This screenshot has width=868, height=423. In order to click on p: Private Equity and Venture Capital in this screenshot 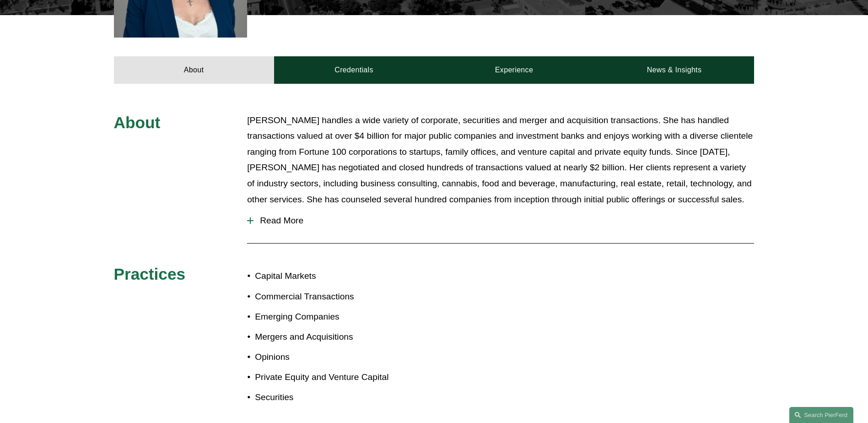, I will do `click(344, 377)`.